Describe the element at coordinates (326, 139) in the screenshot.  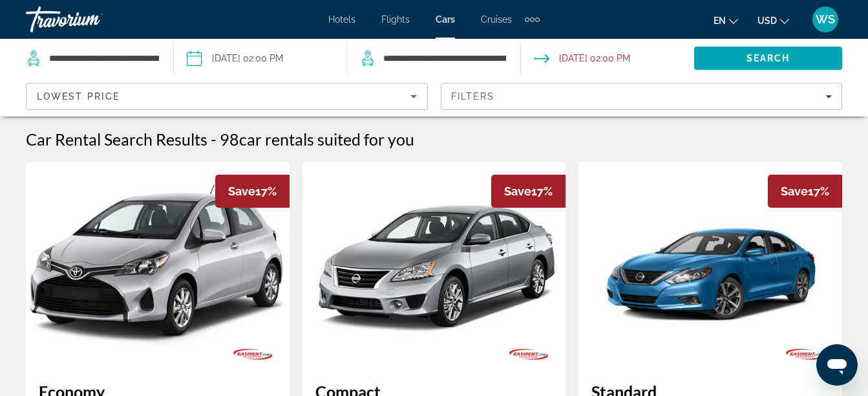
I see `span: car rentals suited for you` at that location.